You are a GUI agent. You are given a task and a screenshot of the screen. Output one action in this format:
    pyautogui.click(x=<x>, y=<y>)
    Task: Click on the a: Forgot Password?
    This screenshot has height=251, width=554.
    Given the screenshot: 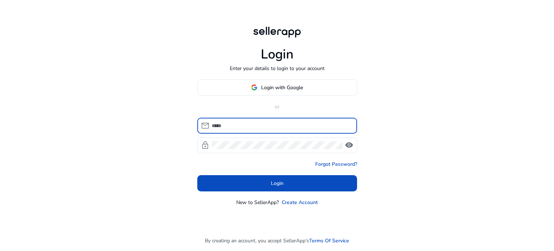 What is the action you would take?
    pyautogui.click(x=336, y=164)
    